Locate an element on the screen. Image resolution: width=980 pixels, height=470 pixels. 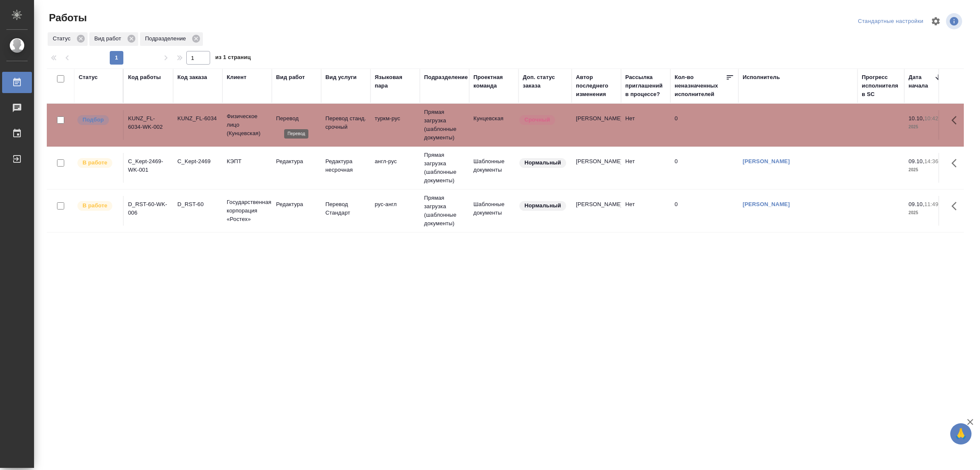
div: Проектная команда is located at coordinates (494, 81).